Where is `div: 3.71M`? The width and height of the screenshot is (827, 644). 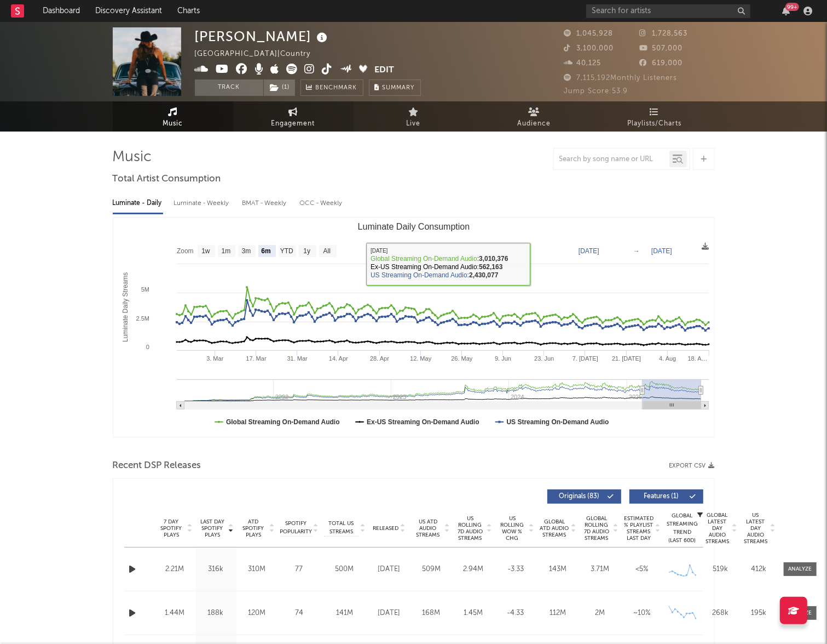
div: 3.71M is located at coordinates (600, 570).